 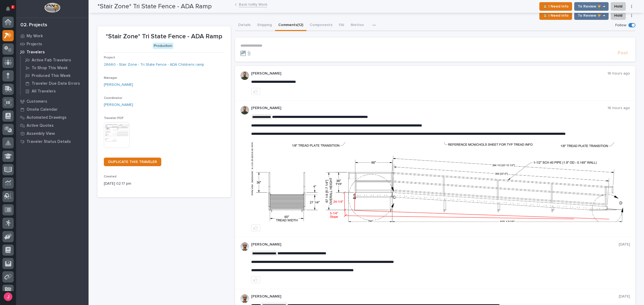 I want to click on button: FAI, so click(x=342, y=26).